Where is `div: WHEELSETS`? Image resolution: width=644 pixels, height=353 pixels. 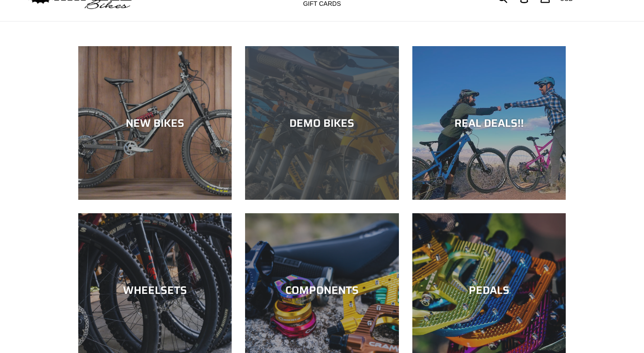
div: WHEELSETS is located at coordinates (155, 290).